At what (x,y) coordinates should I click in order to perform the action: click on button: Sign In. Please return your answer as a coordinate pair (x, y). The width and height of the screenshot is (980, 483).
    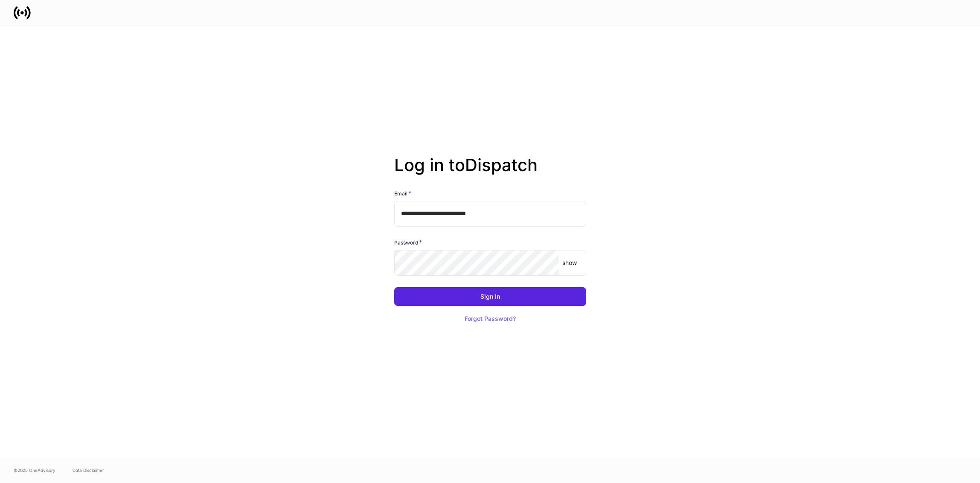
    Looking at the image, I should click on (490, 297).